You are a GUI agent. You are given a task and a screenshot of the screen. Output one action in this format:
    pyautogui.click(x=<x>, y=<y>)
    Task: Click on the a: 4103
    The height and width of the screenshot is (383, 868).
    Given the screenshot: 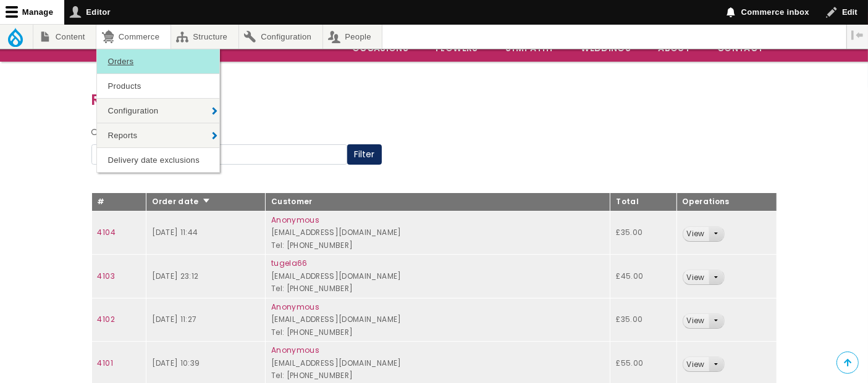 What is the action you would take?
    pyautogui.click(x=106, y=276)
    